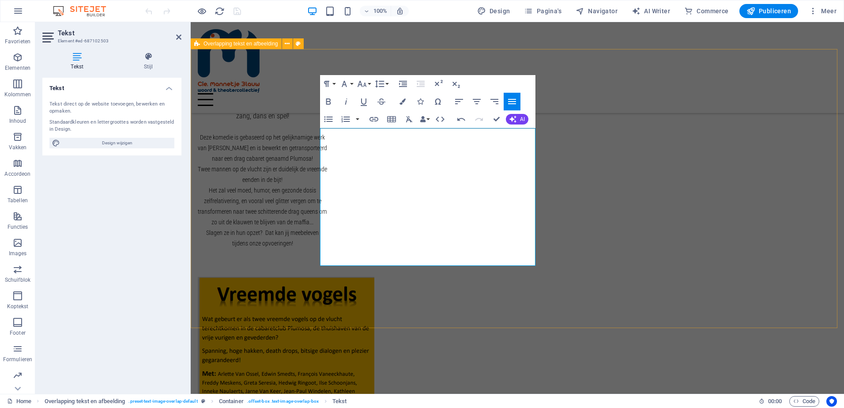 The height and width of the screenshot is (408, 844). What do you see at coordinates (163, 401) in the screenshot?
I see `span: . preset-text-image-overlap-default` at bounding box center [163, 401].